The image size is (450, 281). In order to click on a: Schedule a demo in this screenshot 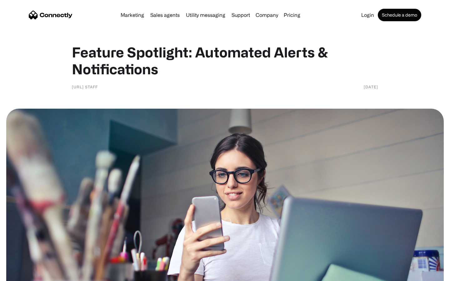, I will do `click(400, 15)`.